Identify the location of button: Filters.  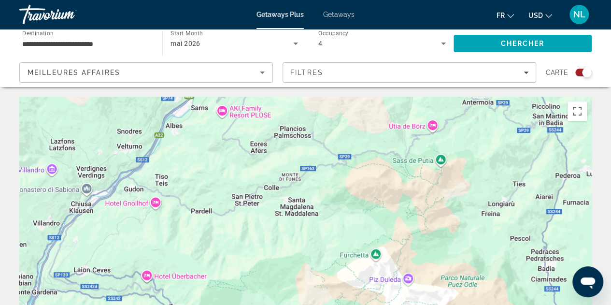
(409, 73).